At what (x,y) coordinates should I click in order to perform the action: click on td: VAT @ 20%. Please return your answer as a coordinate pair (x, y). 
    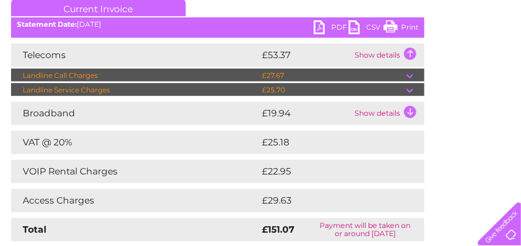
    Looking at the image, I should click on (135, 143).